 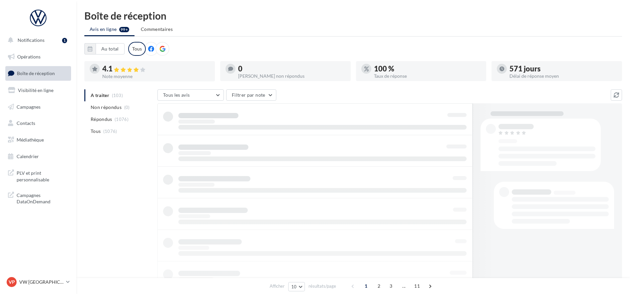 I want to click on span: Commentaires, so click(x=157, y=29).